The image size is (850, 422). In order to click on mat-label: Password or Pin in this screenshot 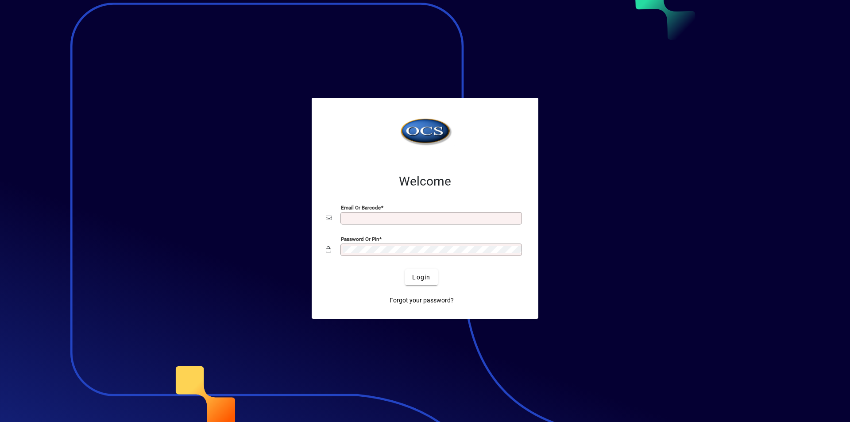, I will do `click(360, 239)`.